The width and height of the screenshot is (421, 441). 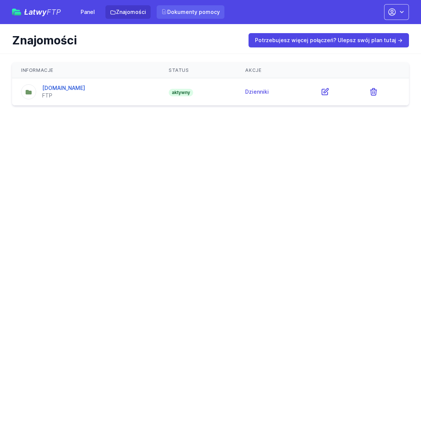 What do you see at coordinates (17, 12) in the screenshot?
I see `img: easyftp_logo.png` at bounding box center [17, 12].